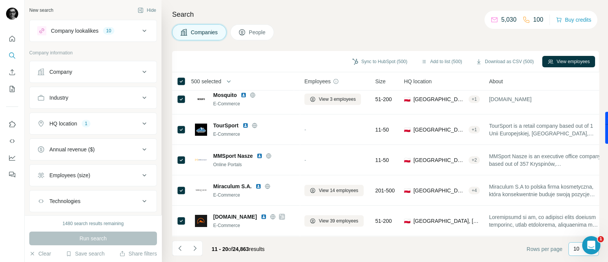  Describe the element at coordinates (12, 158) in the screenshot. I see `button: Dashboard` at that location.